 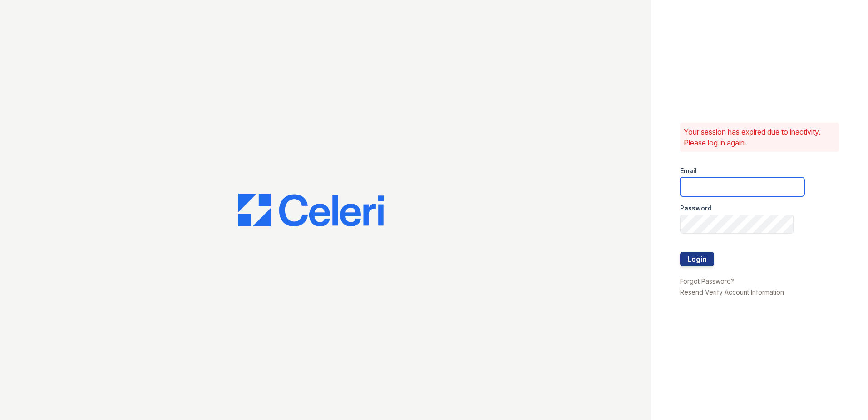 I want to click on p: Your session has expired due to inactivity. Please log in again., so click(x=760, y=137).